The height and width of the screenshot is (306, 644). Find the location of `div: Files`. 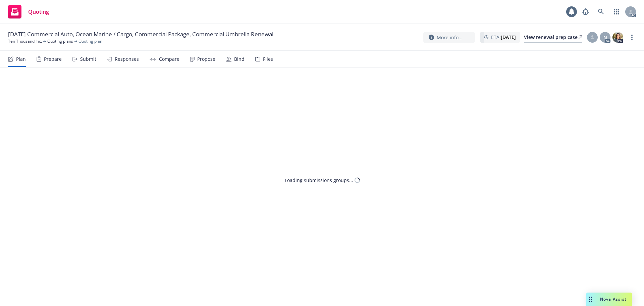

div: Files is located at coordinates (268, 59).